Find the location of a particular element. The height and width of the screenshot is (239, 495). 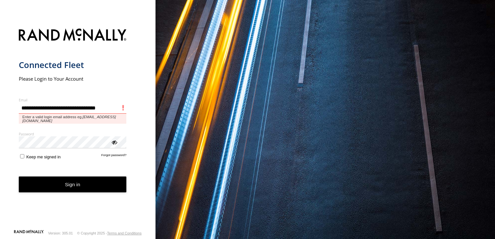

label: Email is located at coordinates (73, 100).